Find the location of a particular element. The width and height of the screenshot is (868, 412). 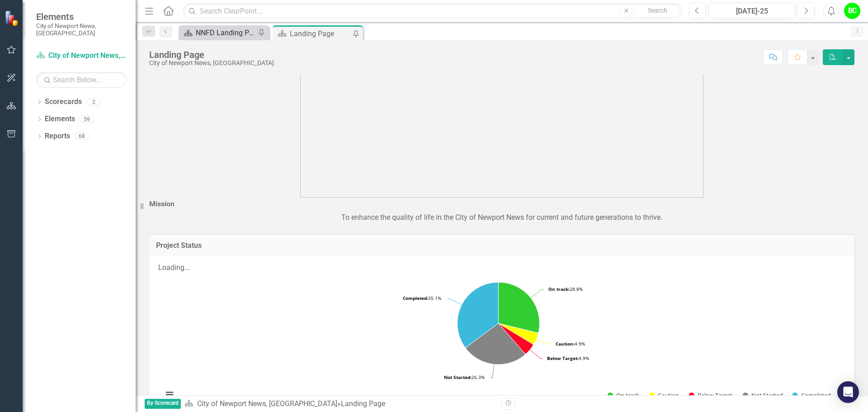

tspan: On track: is located at coordinates (558, 289).